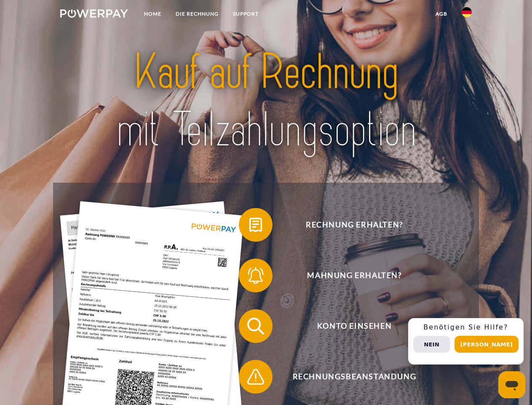  What do you see at coordinates (466, 327) in the screenshot?
I see `h3: Benötigen Sie Hilfe?` at bounding box center [466, 327].